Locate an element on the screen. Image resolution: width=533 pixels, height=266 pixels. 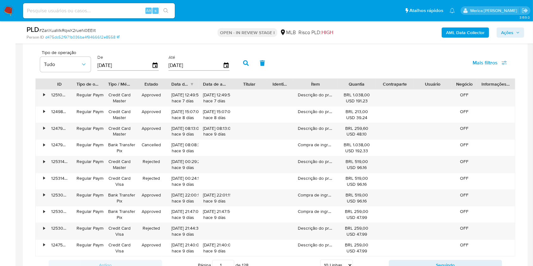
span: Alt is located at coordinates (149, 10).